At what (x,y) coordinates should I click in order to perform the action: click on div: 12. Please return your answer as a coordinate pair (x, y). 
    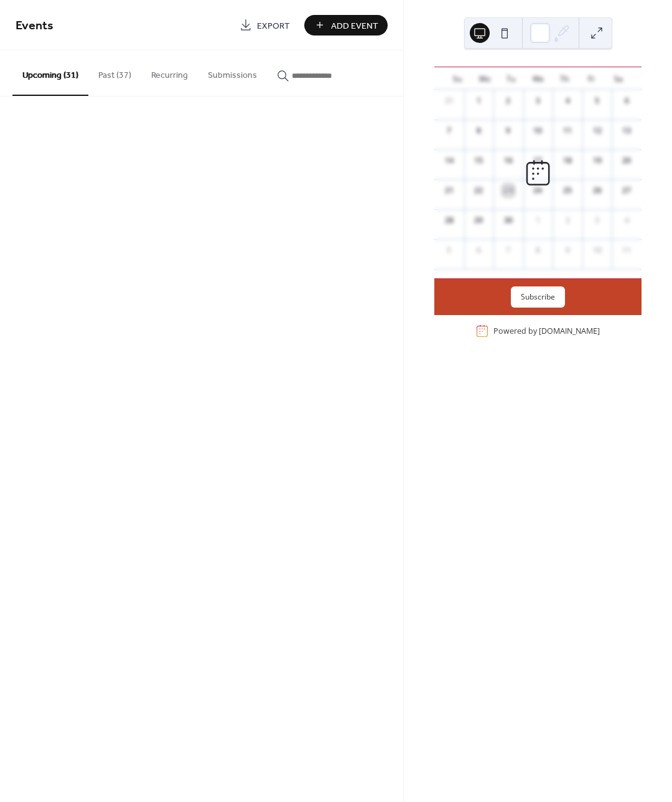
    Looking at the image, I should click on (597, 131).